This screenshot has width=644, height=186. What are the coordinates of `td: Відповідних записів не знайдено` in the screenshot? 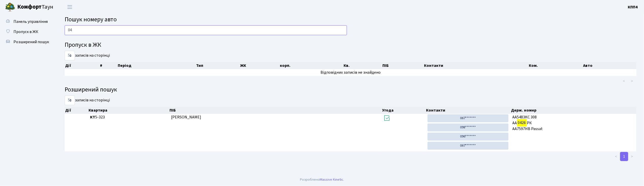 It's located at (350, 73).